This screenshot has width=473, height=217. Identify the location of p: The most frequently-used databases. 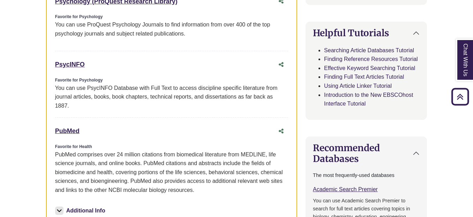
(366, 175).